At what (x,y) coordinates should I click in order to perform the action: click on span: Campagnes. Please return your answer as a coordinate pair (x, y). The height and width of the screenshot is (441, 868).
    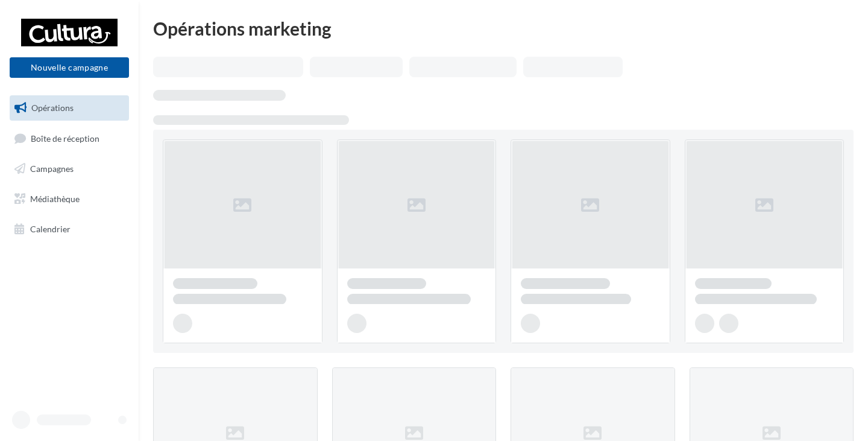
    Looking at the image, I should click on (52, 168).